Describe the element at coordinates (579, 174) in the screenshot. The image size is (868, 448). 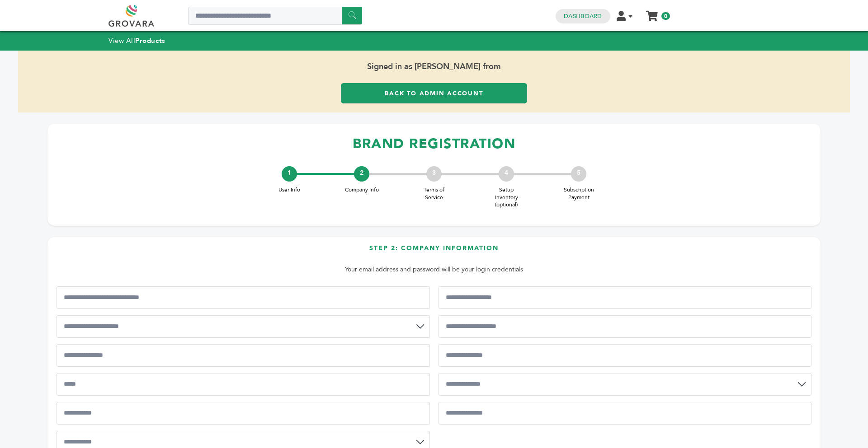
I see `div: 5` at that location.